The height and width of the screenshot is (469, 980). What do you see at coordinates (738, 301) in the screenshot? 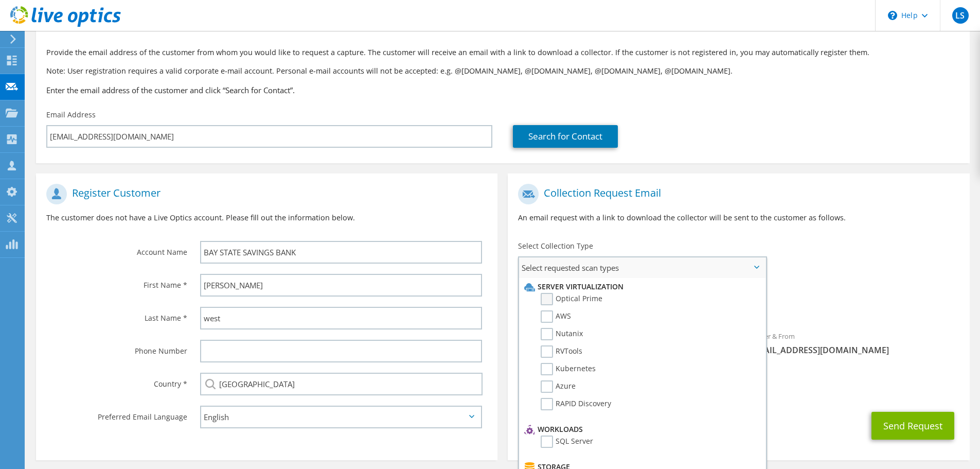
I see `div: Requested Collections` at bounding box center [738, 301].